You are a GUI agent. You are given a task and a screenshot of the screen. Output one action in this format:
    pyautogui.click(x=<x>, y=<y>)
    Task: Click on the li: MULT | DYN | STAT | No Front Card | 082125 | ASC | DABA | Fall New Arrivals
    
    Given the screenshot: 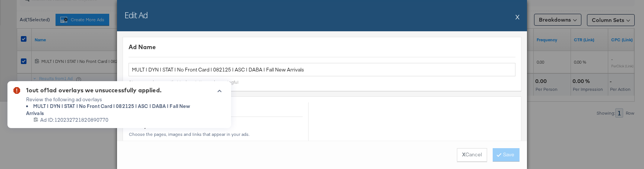 What is the action you would take?
    pyautogui.click(x=117, y=109)
    